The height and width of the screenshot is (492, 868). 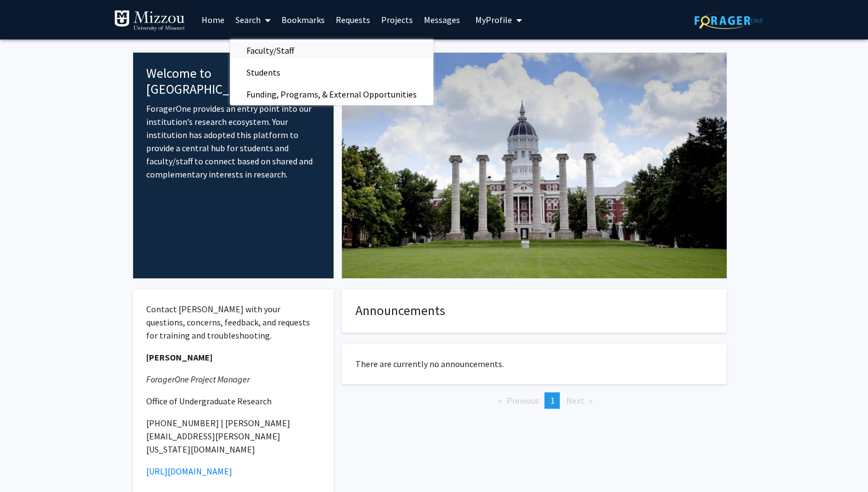 I want to click on p: Office of Undergraduate Research, so click(x=233, y=401).